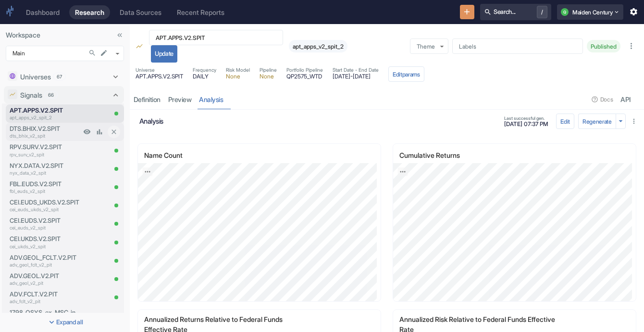 The width and height of the screenshot is (644, 332). What do you see at coordinates (597, 121) in the screenshot?
I see `button: Regenerate` at bounding box center [597, 121].